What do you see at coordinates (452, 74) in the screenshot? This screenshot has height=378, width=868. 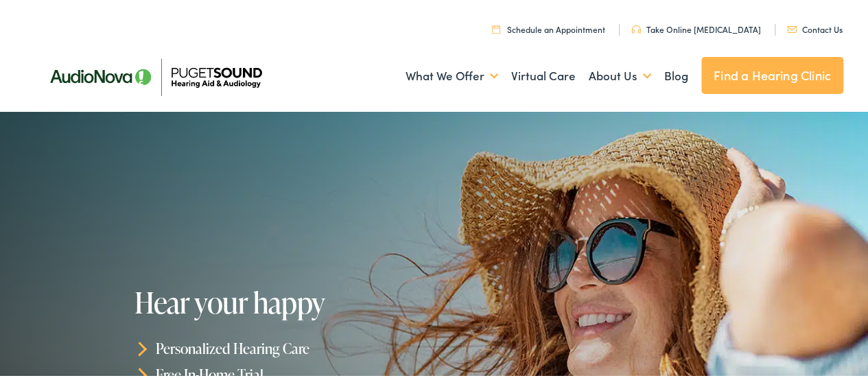 I see `a: What We Offer` at bounding box center [452, 74].